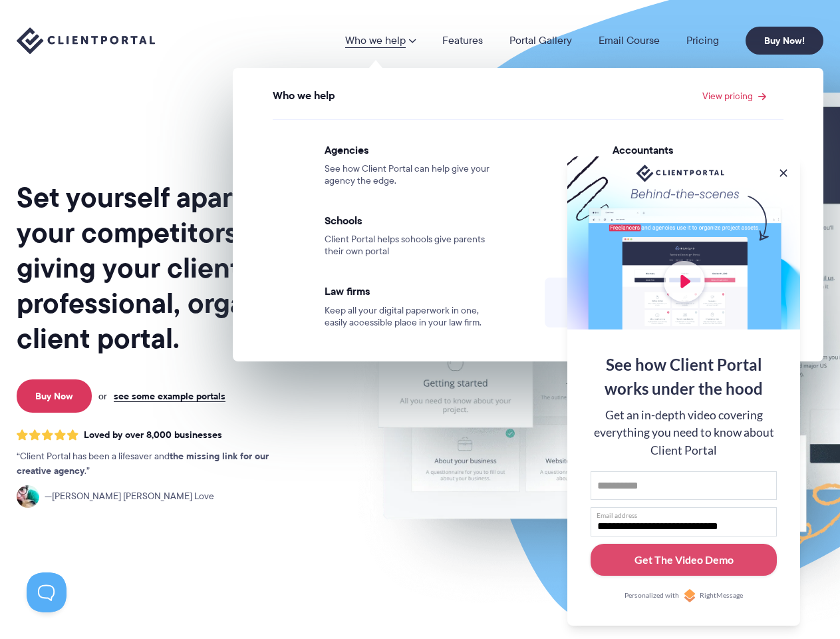 The image size is (840, 639). I want to click on h1: Set yourself apart from your competitors by giving your clients a professional, organized client ..., so click(178, 267).